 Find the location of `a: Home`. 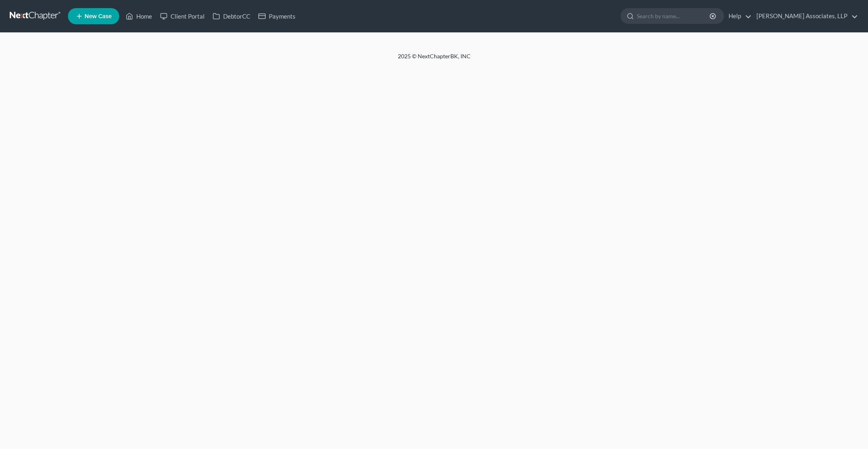

a: Home is located at coordinates (139, 16).